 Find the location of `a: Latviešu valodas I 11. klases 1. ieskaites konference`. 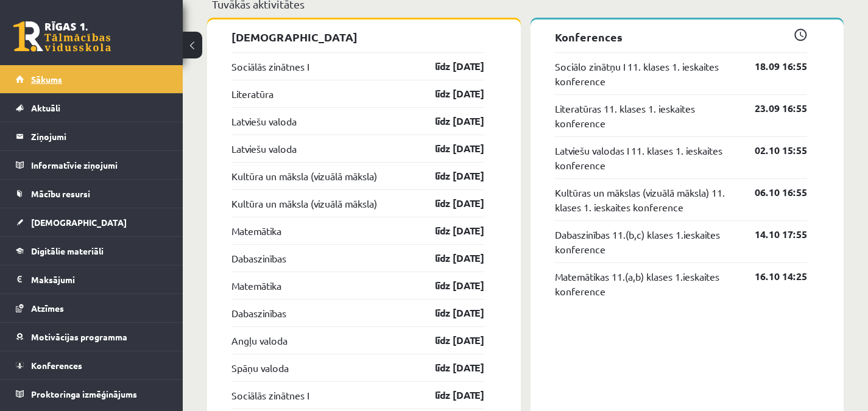

a: Latviešu valodas I 11. klases 1. ieskaites konference is located at coordinates (646, 157).